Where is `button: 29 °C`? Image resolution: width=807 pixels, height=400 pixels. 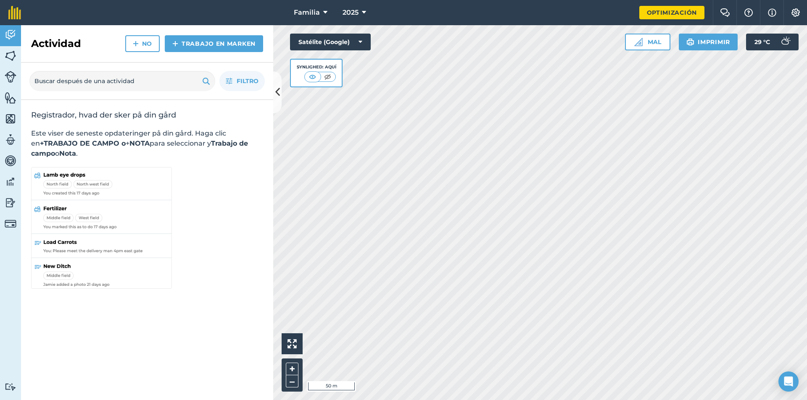
button: 29 °C is located at coordinates (772, 42).